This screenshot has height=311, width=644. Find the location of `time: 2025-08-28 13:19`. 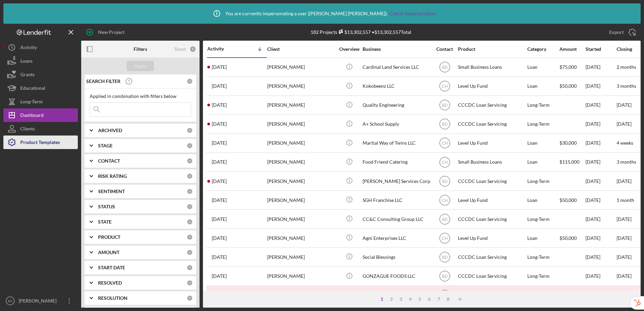

time: 2025-08-28 13:19 is located at coordinates (219, 181).